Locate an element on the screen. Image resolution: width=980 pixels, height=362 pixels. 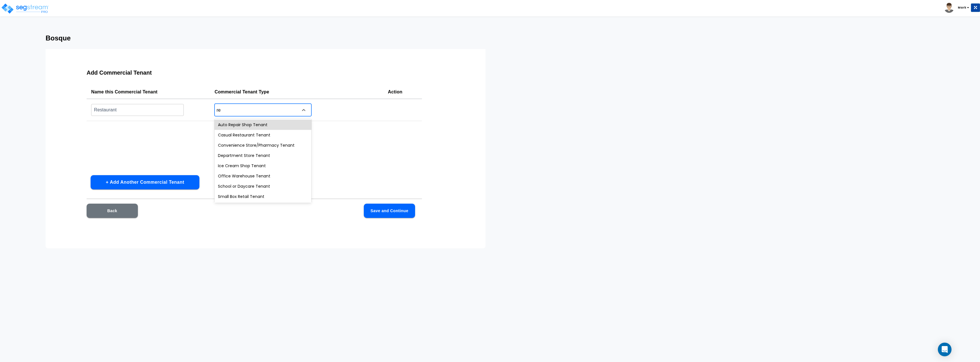
h3: Bosque is located at coordinates (490, 38).